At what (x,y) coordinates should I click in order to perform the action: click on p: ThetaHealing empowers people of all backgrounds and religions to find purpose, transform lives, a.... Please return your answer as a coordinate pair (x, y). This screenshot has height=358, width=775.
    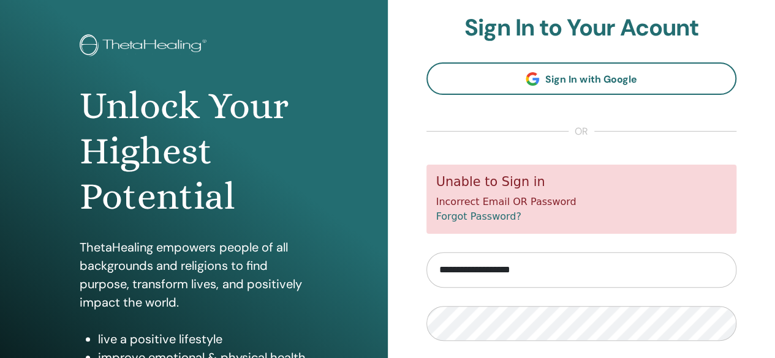
    Looking at the image, I should click on (194, 275).